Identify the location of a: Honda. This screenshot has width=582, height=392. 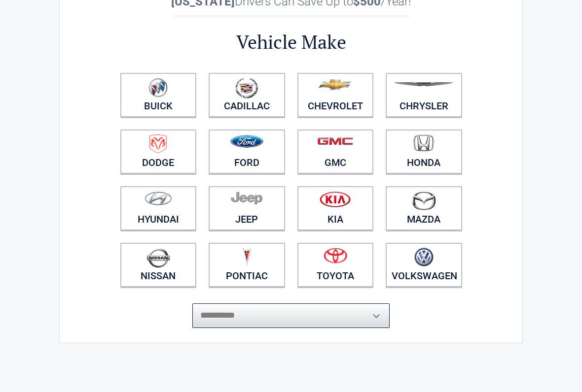
(423, 152).